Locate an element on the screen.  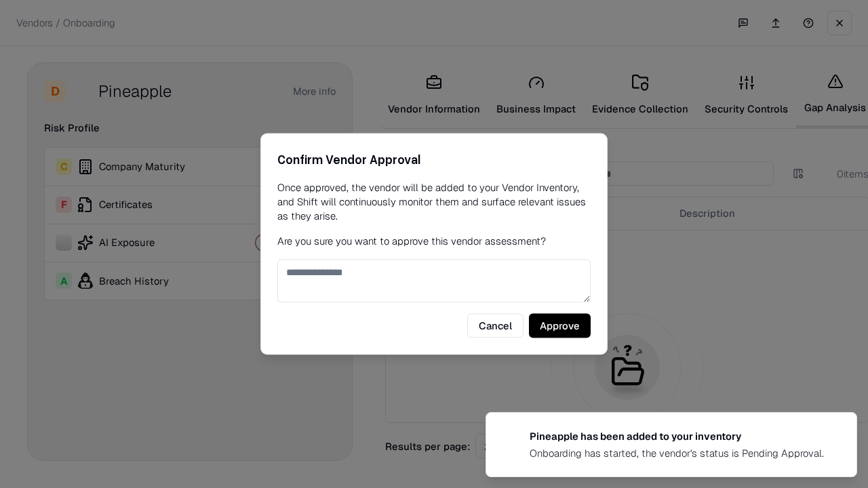
div: Onboarding has started, the vendor's status is Pending Approval. is located at coordinates (676, 453).